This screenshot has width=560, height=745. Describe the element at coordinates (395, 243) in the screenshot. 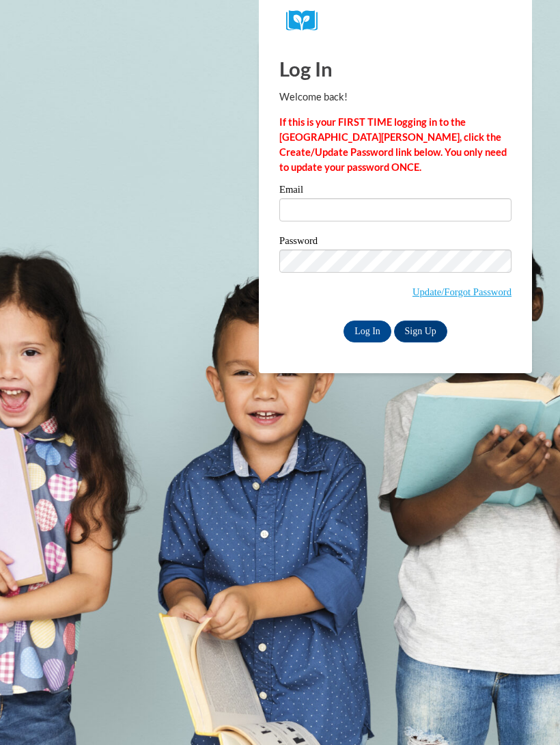

I see `label: Password` at that location.